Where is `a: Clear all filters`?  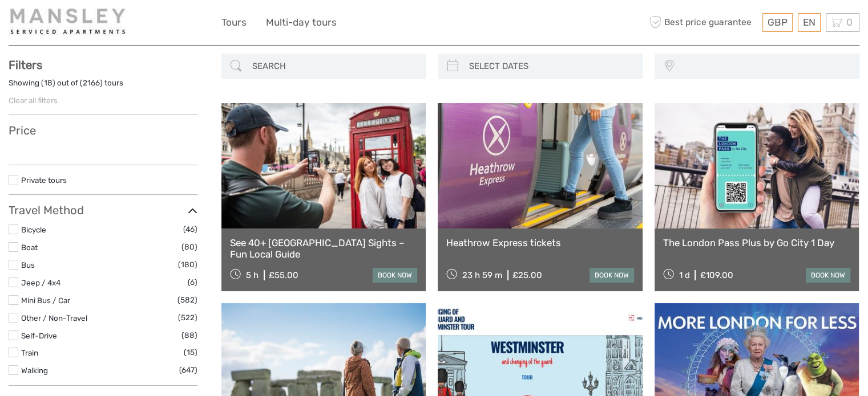 a: Clear all filters is located at coordinates (33, 100).